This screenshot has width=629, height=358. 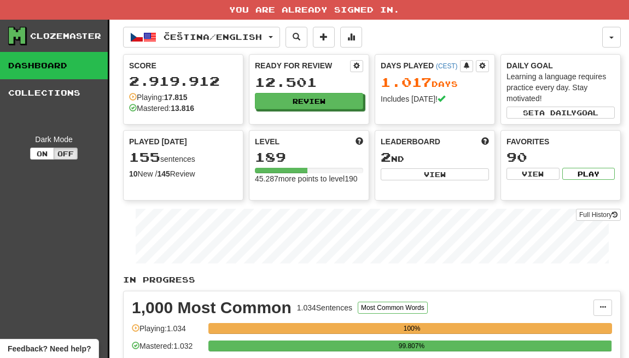 I want to click on strong: 13.816, so click(x=182, y=108).